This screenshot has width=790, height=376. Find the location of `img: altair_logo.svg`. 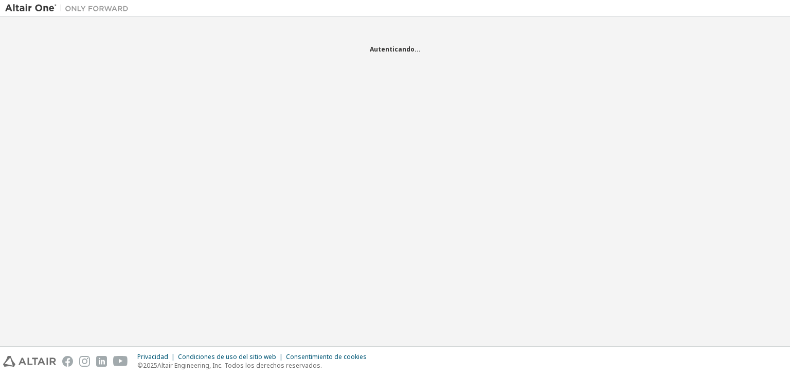

img: altair_logo.svg is located at coordinates (29, 361).